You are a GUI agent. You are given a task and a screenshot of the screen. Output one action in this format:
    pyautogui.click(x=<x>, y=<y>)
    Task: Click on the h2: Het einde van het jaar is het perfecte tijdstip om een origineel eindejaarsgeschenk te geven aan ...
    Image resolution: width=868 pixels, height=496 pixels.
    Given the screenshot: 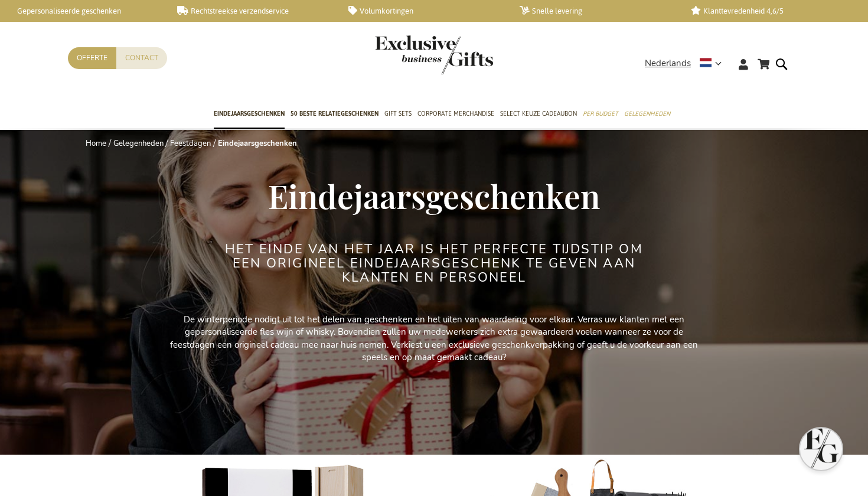 What is the action you would take?
    pyautogui.click(x=434, y=264)
    